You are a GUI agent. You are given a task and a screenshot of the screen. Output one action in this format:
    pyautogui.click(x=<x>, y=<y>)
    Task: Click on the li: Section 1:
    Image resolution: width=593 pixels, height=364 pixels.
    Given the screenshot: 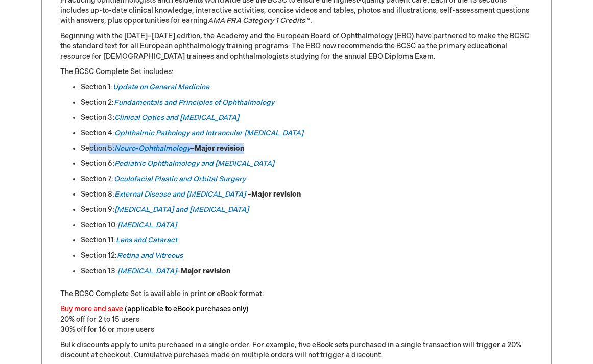 What is the action you would take?
    pyautogui.click(x=307, y=88)
    